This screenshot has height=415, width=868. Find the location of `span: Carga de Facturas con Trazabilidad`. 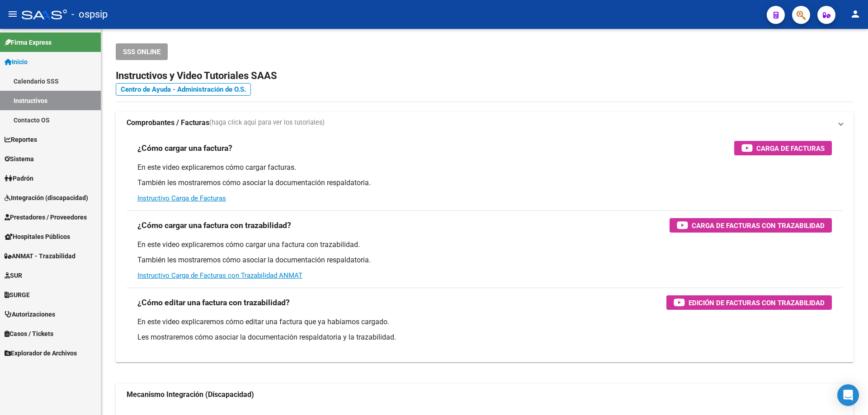

span: Carga de Facturas con Trazabilidad is located at coordinates (758, 225).